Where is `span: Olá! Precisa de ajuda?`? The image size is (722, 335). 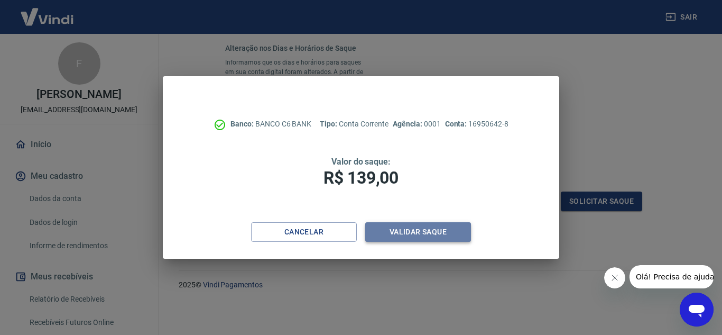
span: Olá! Precisa de ajuda? is located at coordinates (48, 12).